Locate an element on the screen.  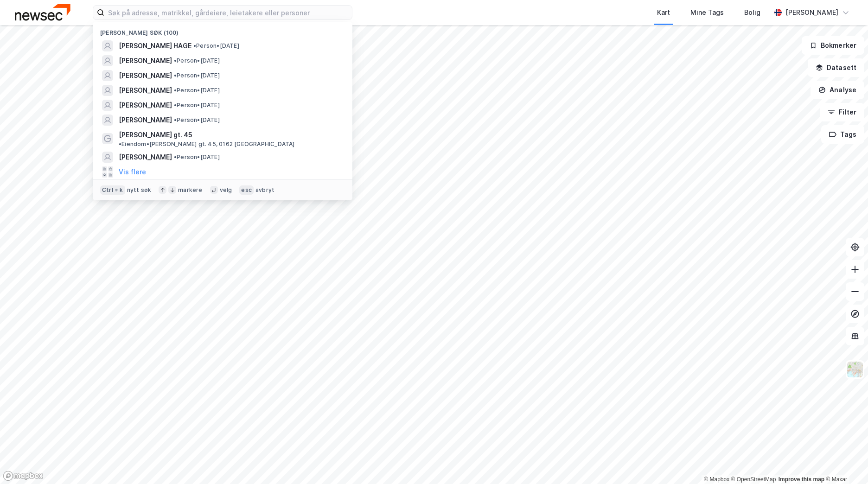
button: Filter is located at coordinates (842, 112).